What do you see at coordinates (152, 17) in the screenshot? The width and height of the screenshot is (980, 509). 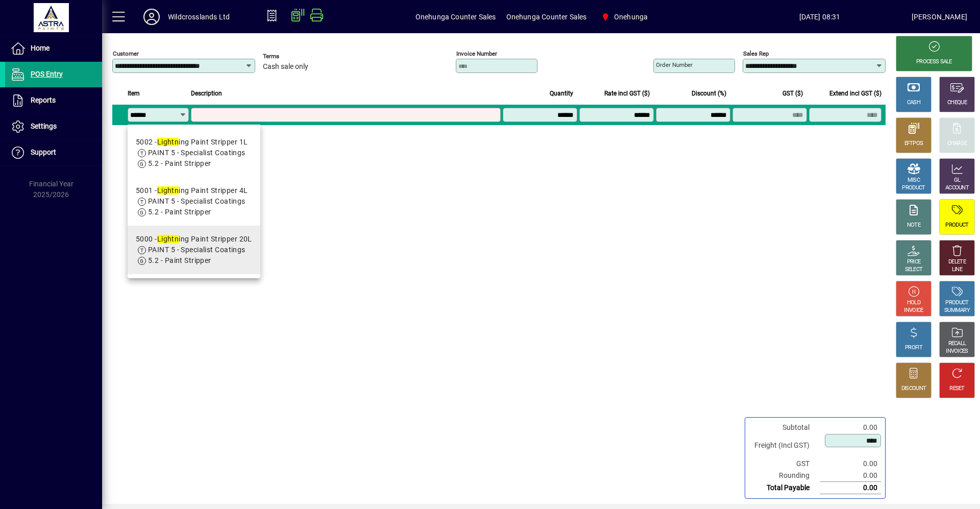 I see `button: Profile` at bounding box center [152, 17].